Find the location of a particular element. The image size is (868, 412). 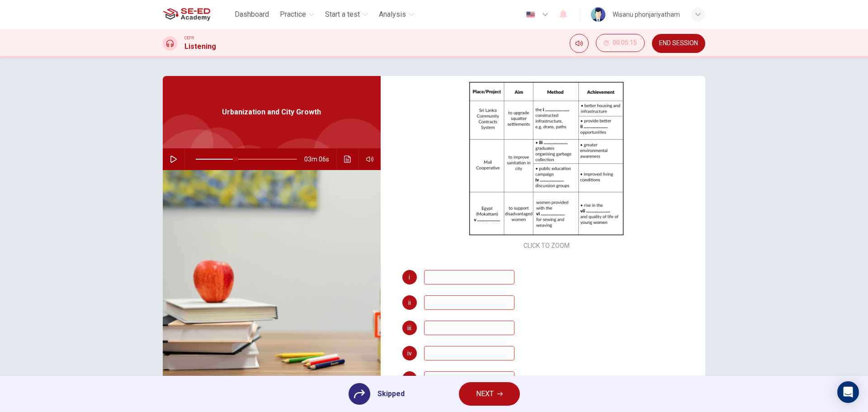

img: Urbanization and City Growth is located at coordinates (272, 280).